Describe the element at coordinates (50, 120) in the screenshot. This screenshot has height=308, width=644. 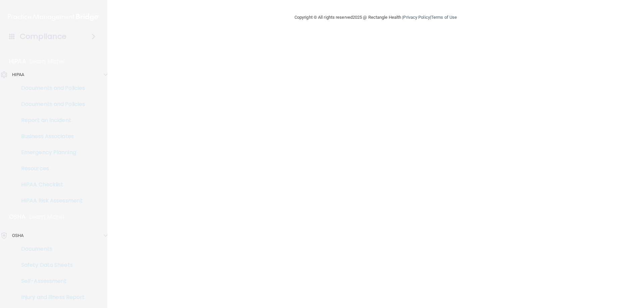
I see `p: Report an Incident` at that location.